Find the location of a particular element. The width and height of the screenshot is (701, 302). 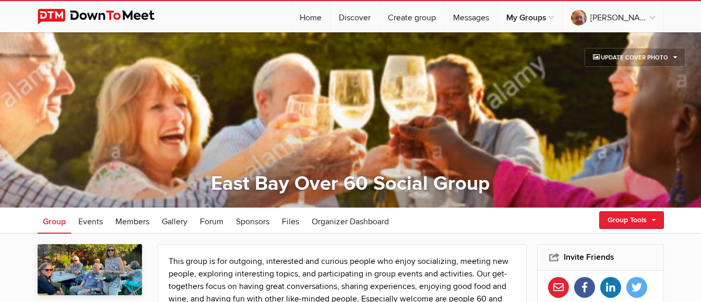

a: Members is located at coordinates (132, 221).